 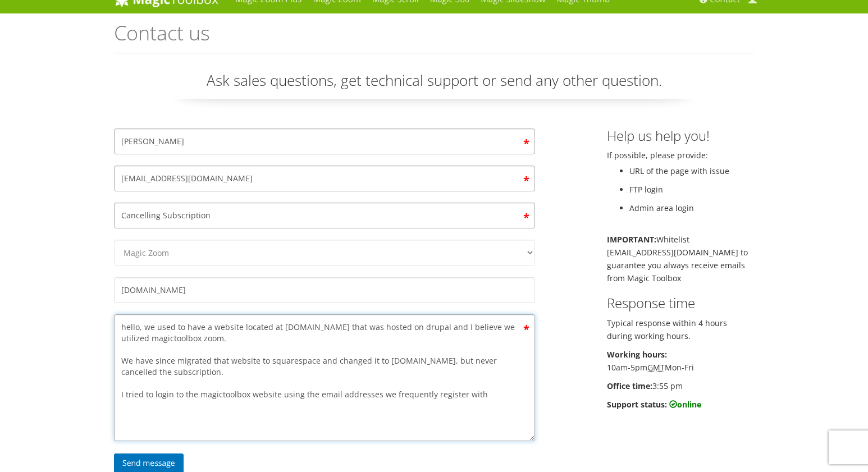 I want to click on li: Admin area login, so click(x=692, y=208).